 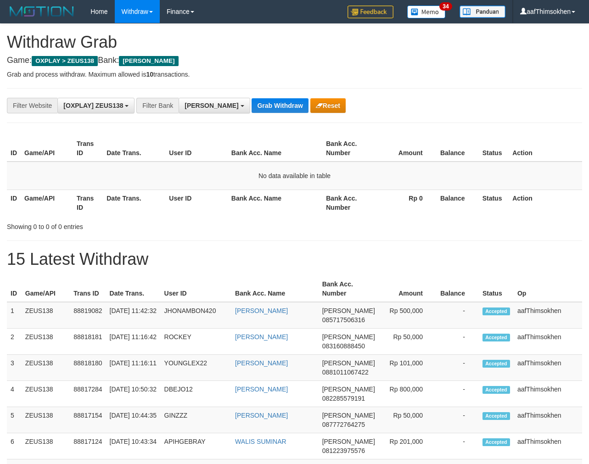 What do you see at coordinates (328, 106) in the screenshot?
I see `button: Reset` at bounding box center [328, 106].